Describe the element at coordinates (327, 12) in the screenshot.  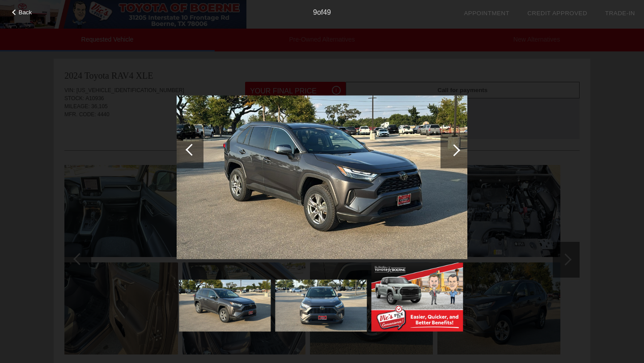
I see `span: 49` at that location.